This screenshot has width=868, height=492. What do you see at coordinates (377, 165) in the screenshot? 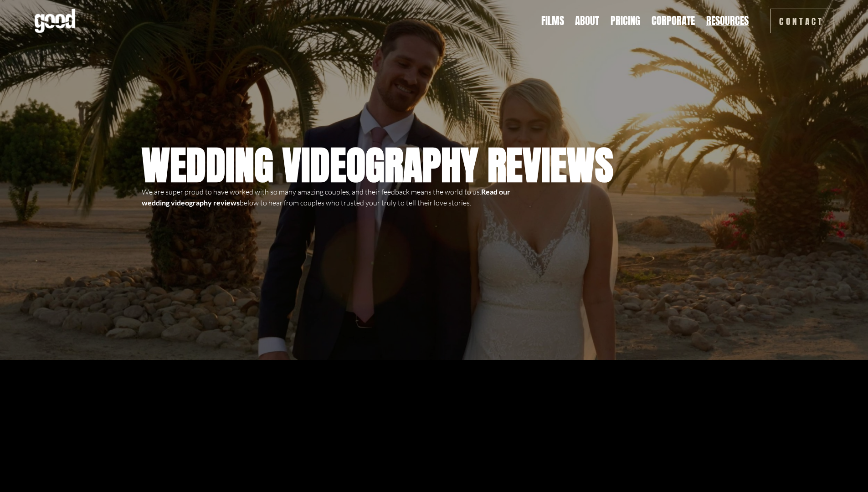
I see `strong: Wedding Videography Reviews` at bounding box center [377, 165].